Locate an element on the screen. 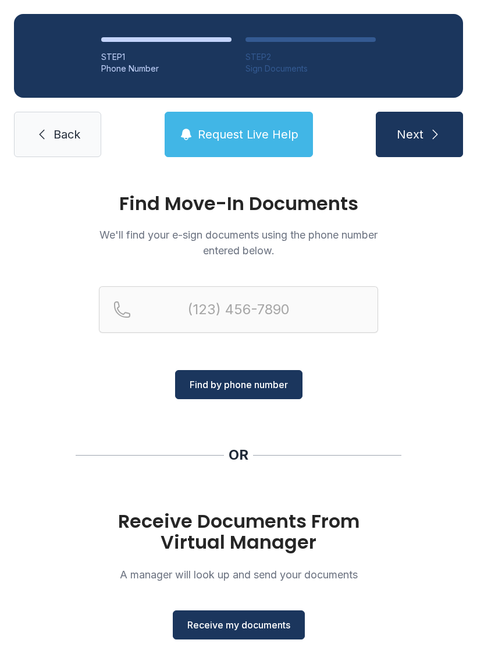 The height and width of the screenshot is (661, 477). span: Receive my documents is located at coordinates (239, 625).